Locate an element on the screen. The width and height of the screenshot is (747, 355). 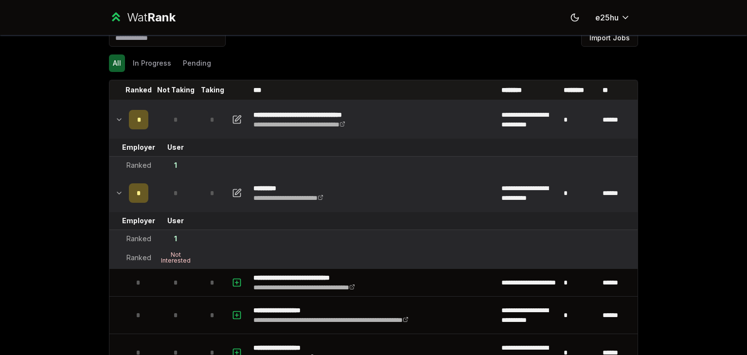
p: Ranked is located at coordinates (139, 90).